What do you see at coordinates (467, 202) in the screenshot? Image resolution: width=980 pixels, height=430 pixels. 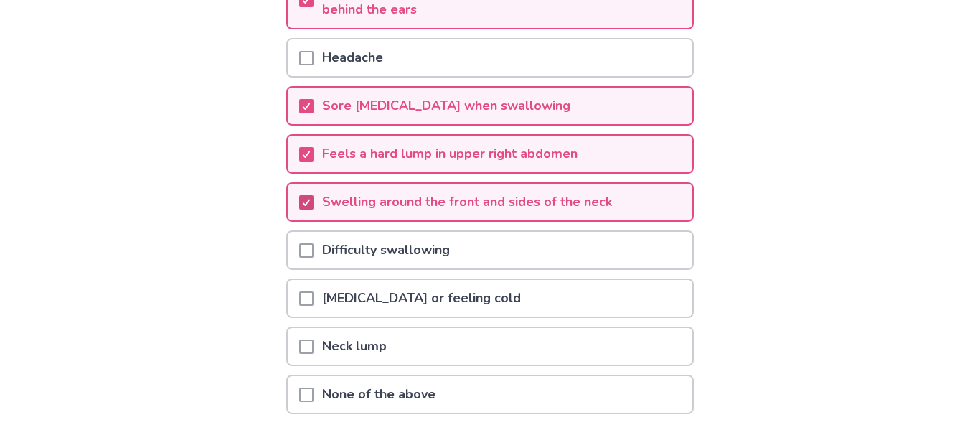 I see `p: Swelling around the front and sides of the neck` at bounding box center [467, 202].